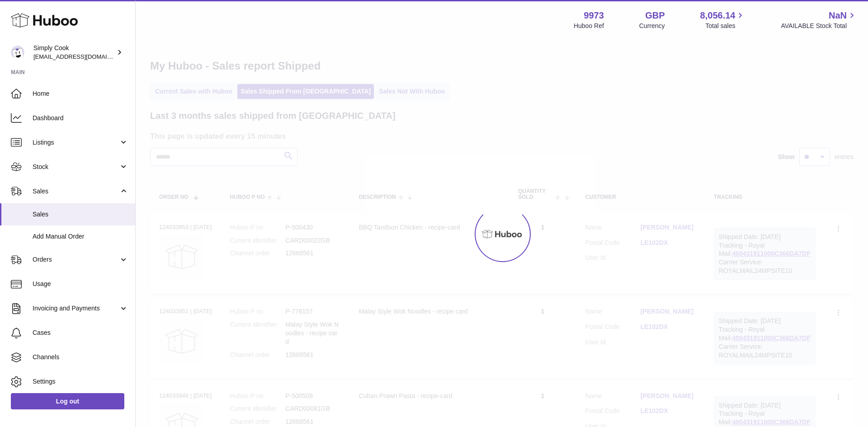 The height and width of the screenshot is (427, 868). I want to click on img: internalAdmin-9973@internal.huboo.com, so click(17, 53).